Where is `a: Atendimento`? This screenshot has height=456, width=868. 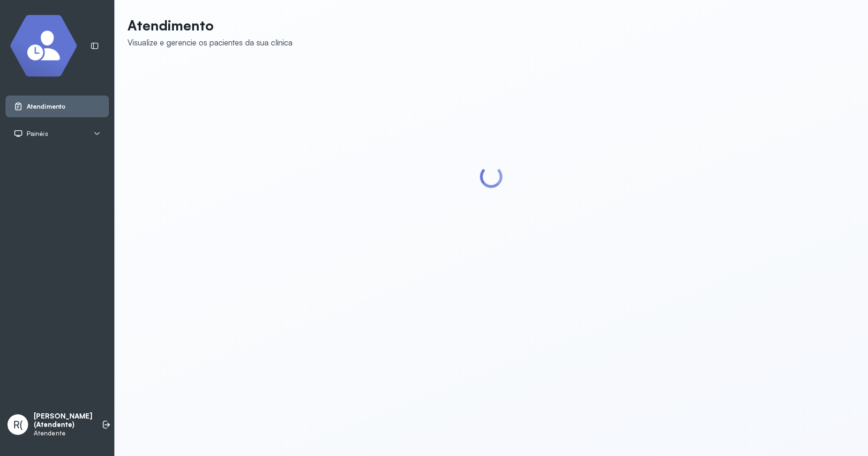
a: Atendimento is located at coordinates (57, 106).